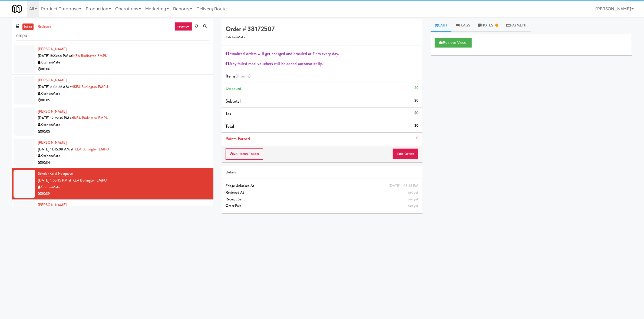 The image size is (644, 319). Describe the element at coordinates (406, 154) in the screenshot. I see `button: Edit Order` at that location.